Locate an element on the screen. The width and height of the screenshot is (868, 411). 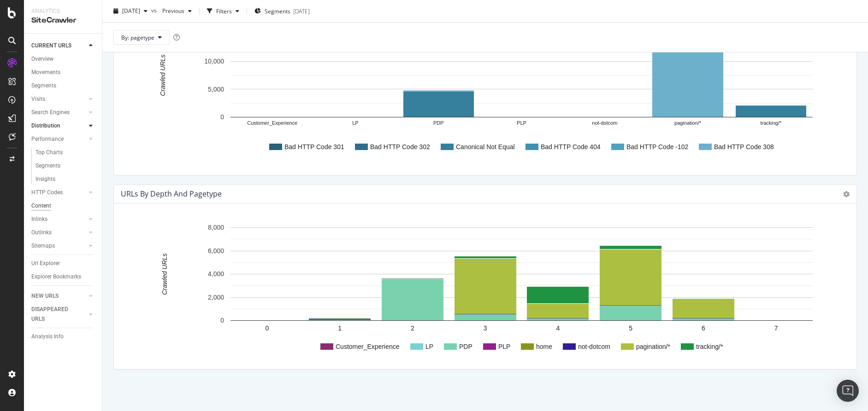
text: 7 is located at coordinates (776, 329).